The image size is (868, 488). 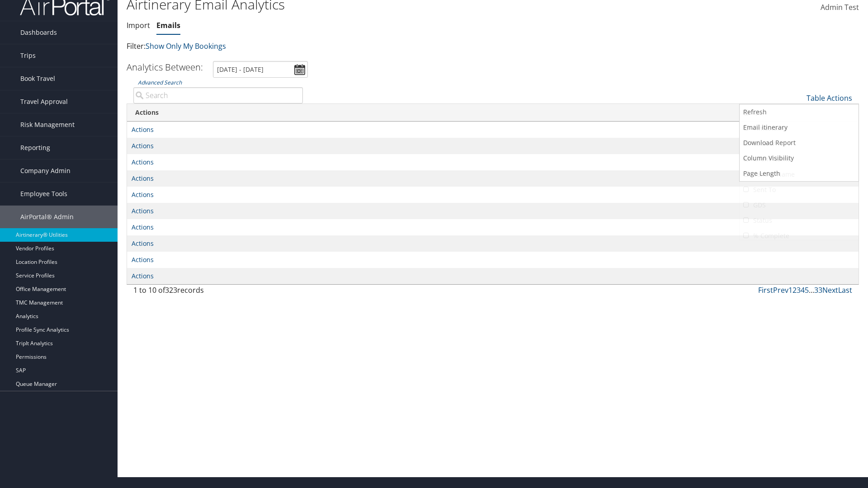 What do you see at coordinates (799, 144) in the screenshot?
I see `a: Locator` at bounding box center [799, 144].